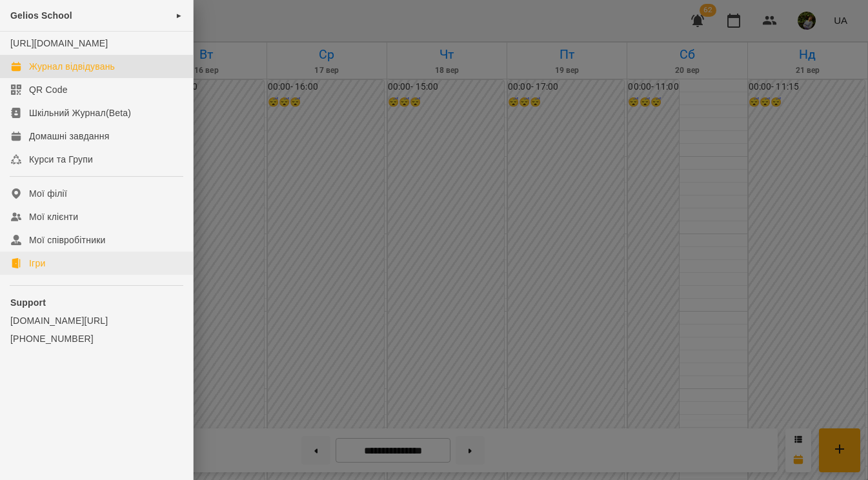  I want to click on span: Gelios School, so click(42, 15).